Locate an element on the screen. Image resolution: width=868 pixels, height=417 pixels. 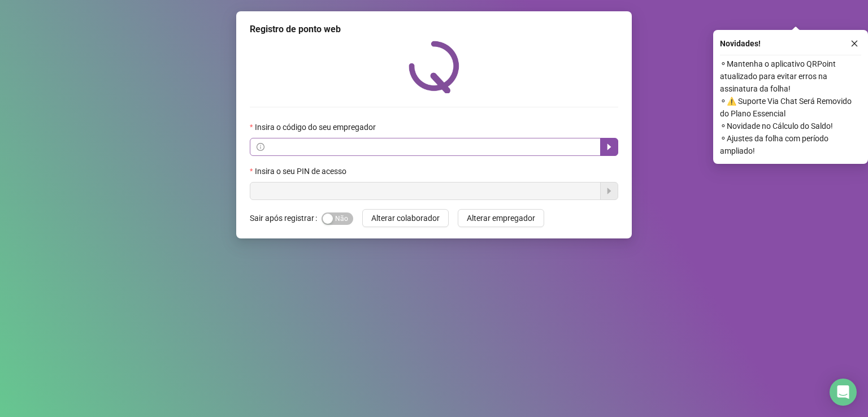
span: ⚬ Novidade no Cálculo do Saldo! is located at coordinates (790, 126).